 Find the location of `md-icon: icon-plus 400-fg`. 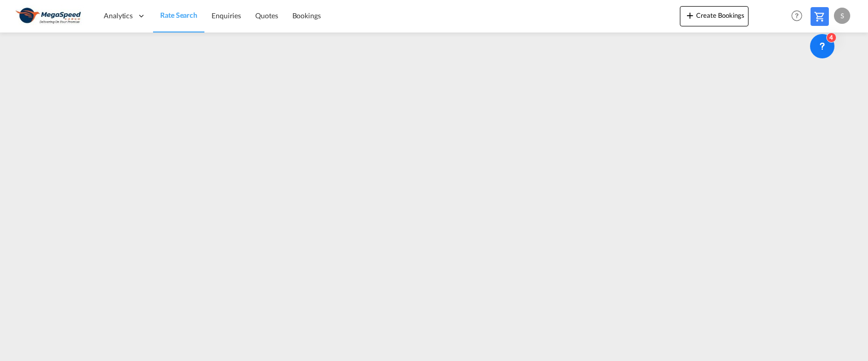

md-icon: icon-plus 400-fg is located at coordinates (690, 16).